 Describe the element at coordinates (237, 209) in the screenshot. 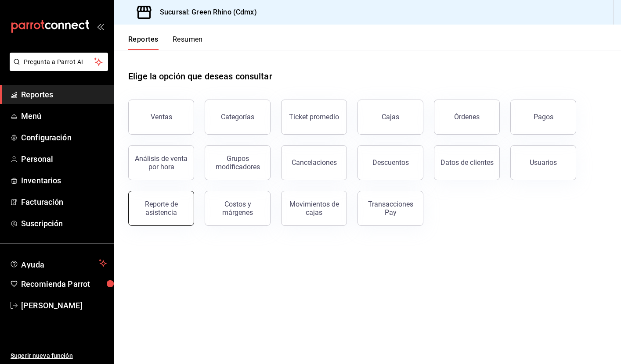

I see `button: Costos y márgenes` at that location.